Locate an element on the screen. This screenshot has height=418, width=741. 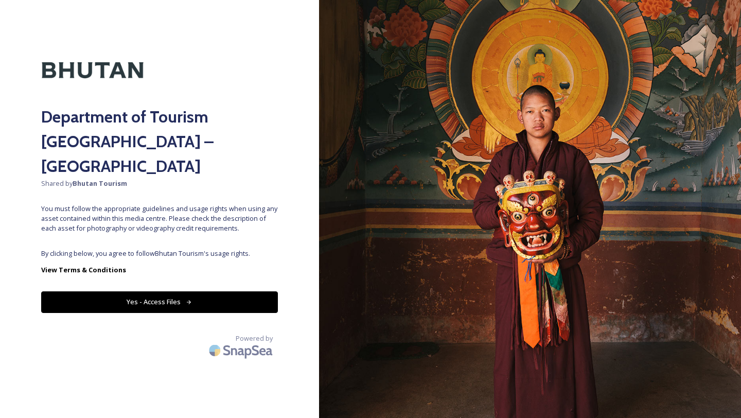
span: You must follow the appropriate guidelines and usage rights when using any asset contained within... is located at coordinates (160, 219).